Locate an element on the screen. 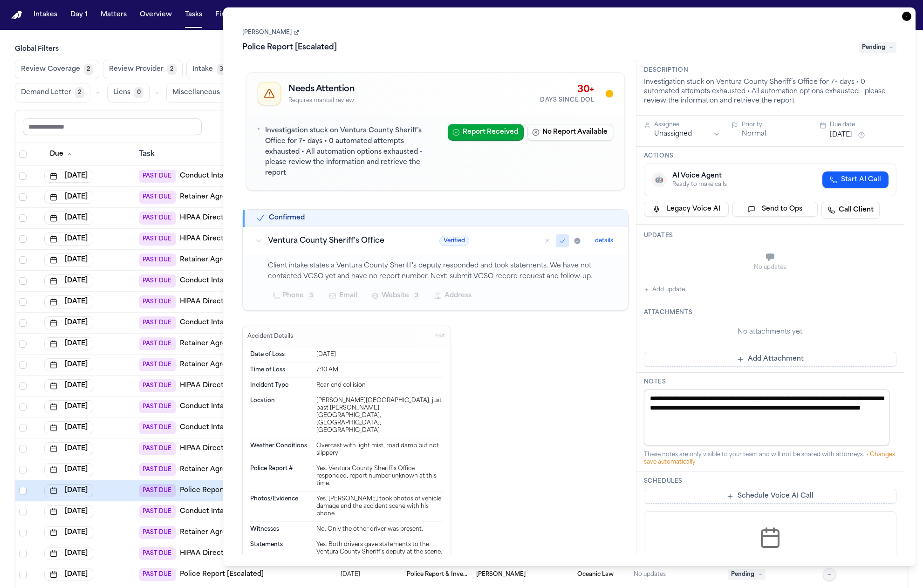 This screenshot has height=588, width=923. a: Overview is located at coordinates (156, 15).